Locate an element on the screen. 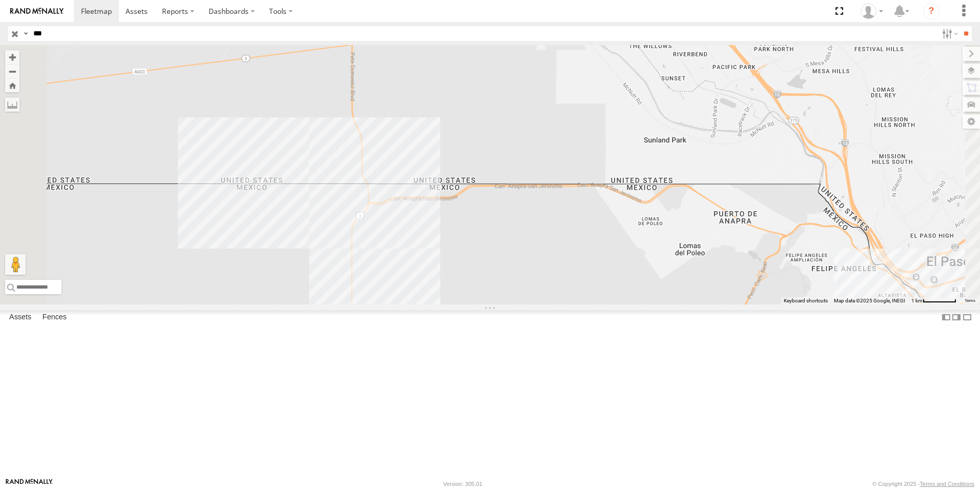  label: Assets is located at coordinates (20, 318).